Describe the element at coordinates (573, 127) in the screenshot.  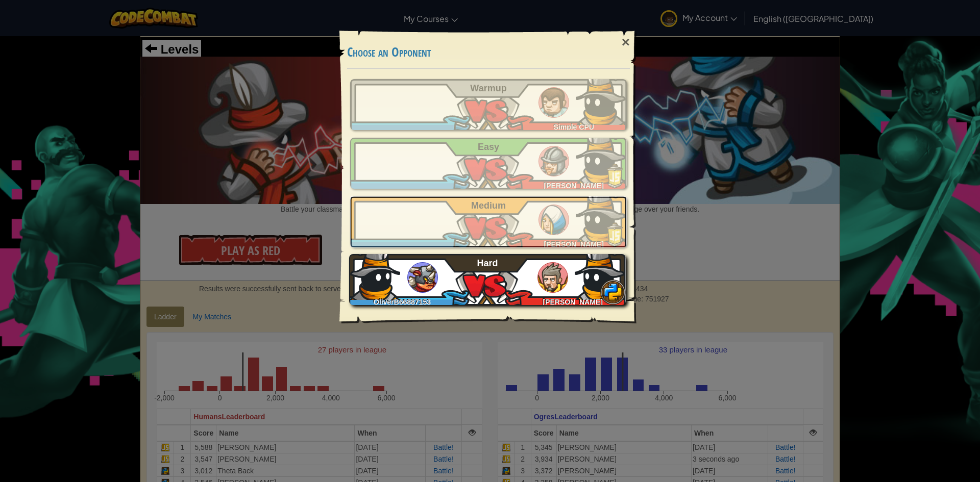
I see `span: Simple CPU` at that location.